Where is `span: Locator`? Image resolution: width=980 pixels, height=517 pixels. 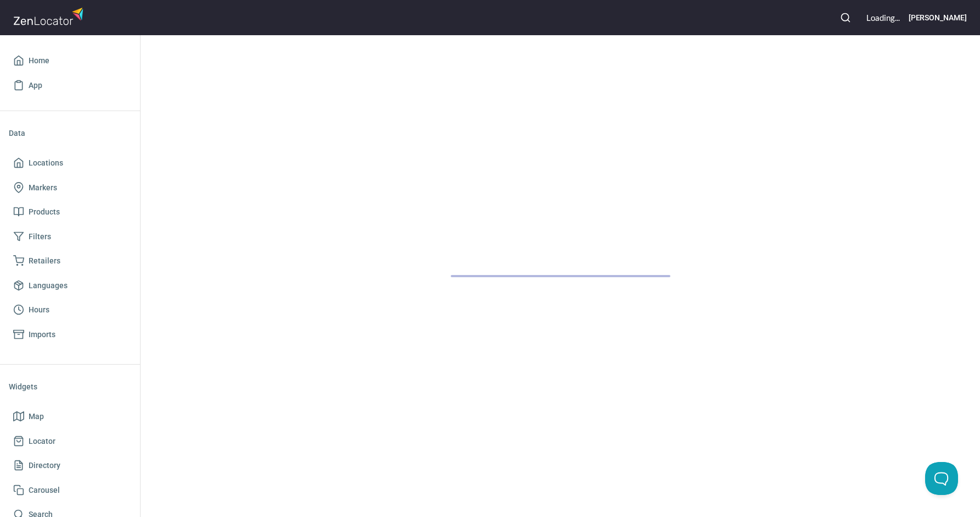
span: Locator is located at coordinates (42, 441).